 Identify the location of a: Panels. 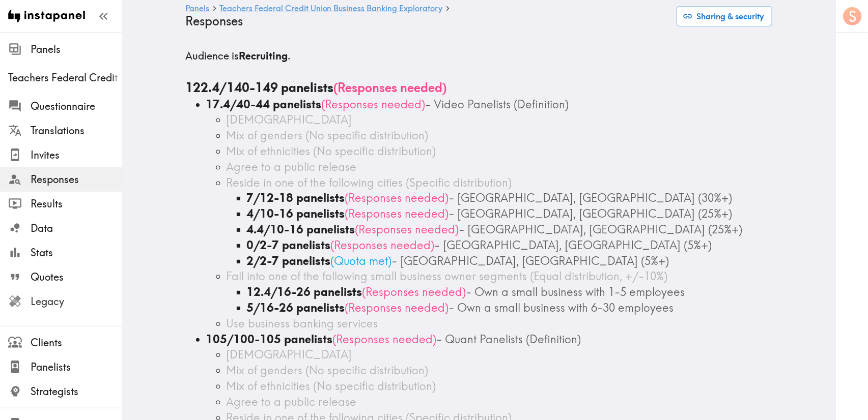
(198, 9).